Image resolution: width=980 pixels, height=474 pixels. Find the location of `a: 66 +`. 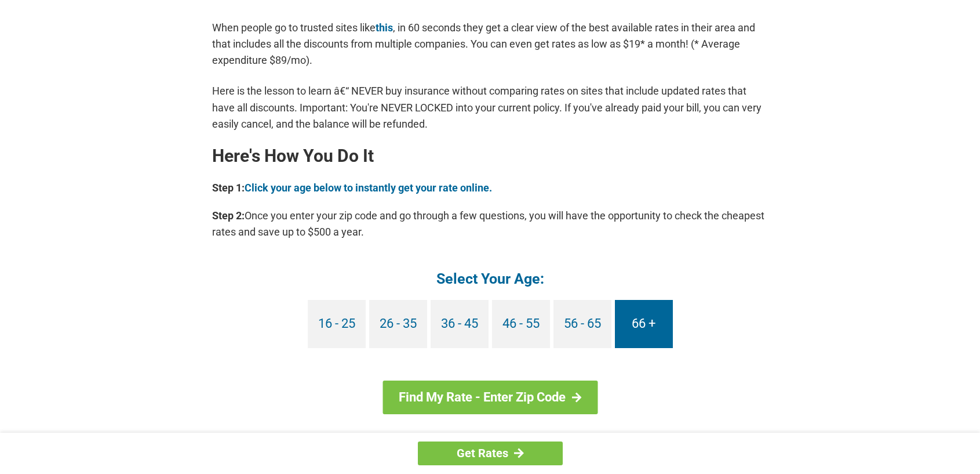

a: 66 + is located at coordinates (644, 324).